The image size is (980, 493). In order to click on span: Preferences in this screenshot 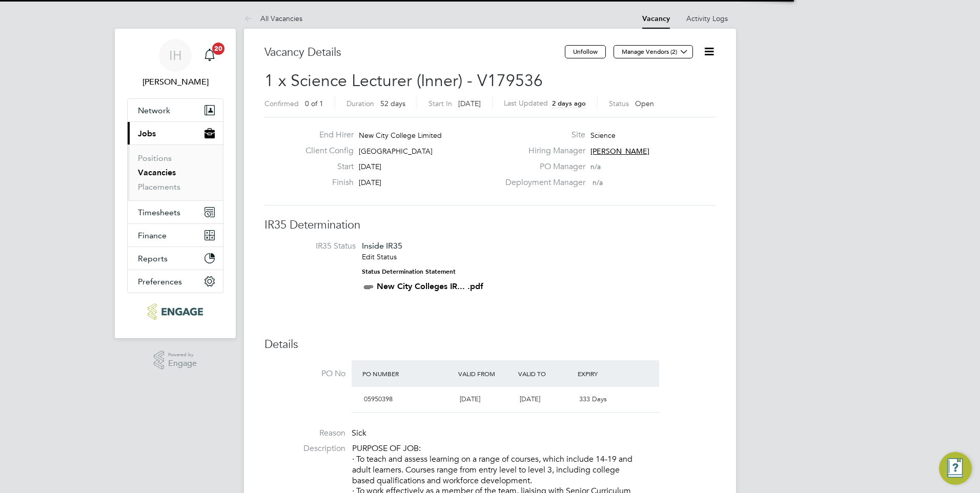, I will do `click(160, 282)`.